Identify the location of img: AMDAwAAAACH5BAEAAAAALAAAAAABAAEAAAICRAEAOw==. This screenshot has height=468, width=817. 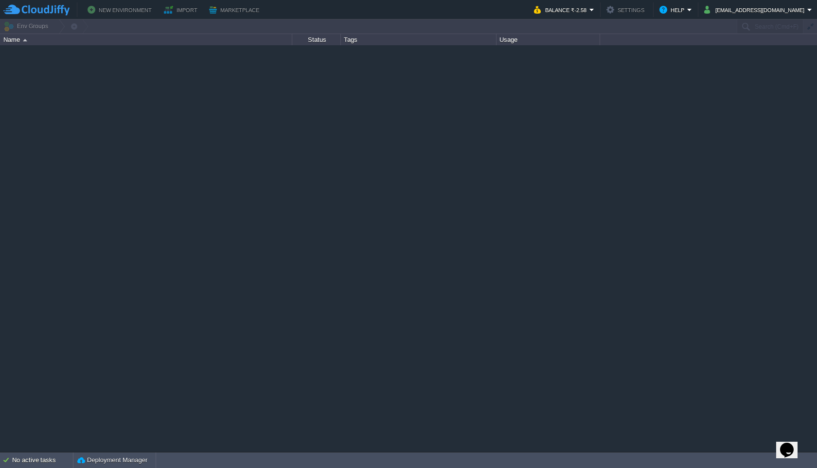
(25, 40).